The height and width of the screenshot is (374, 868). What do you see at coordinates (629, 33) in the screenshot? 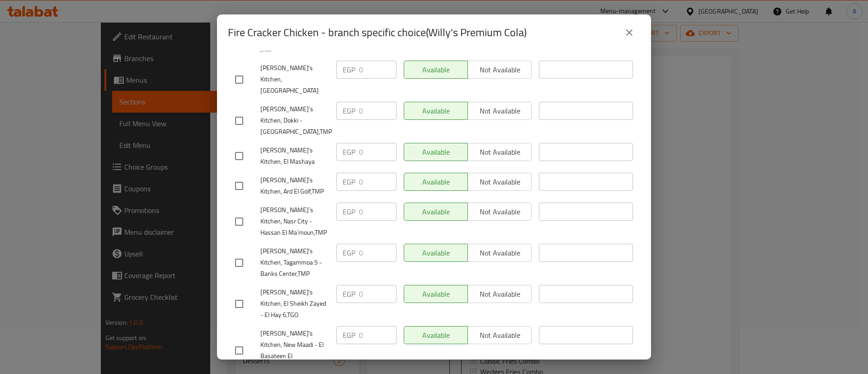
I see `button: close` at bounding box center [629, 33].